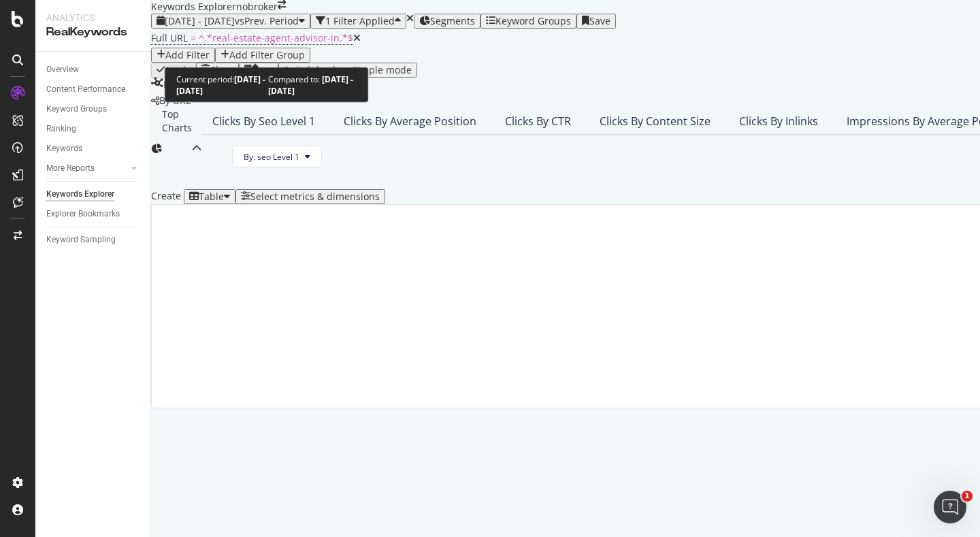 This screenshot has width=980, height=537. I want to click on div: Create, so click(194, 196).